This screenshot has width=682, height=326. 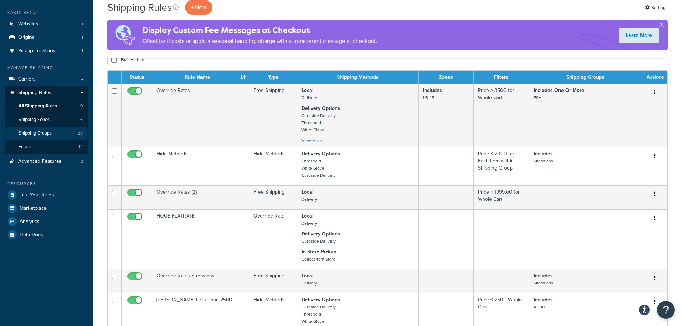 I want to click on li: Help Docs, so click(x=47, y=235).